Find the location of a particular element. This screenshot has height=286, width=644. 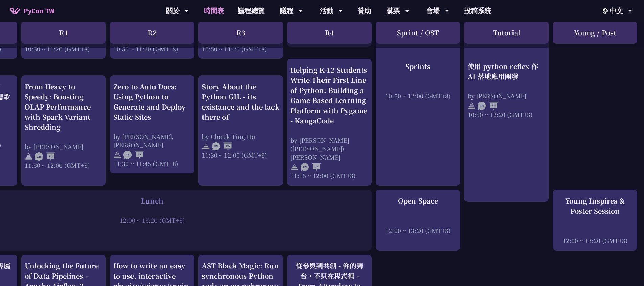

div: Story About the Python GIL - its existance and the lack there of is located at coordinates (241, 102).